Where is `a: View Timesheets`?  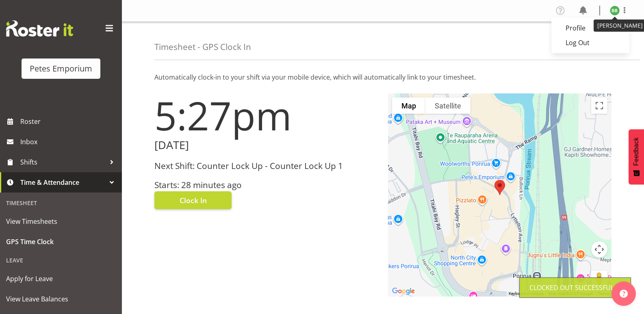 a: View Timesheets is located at coordinates (61, 221).